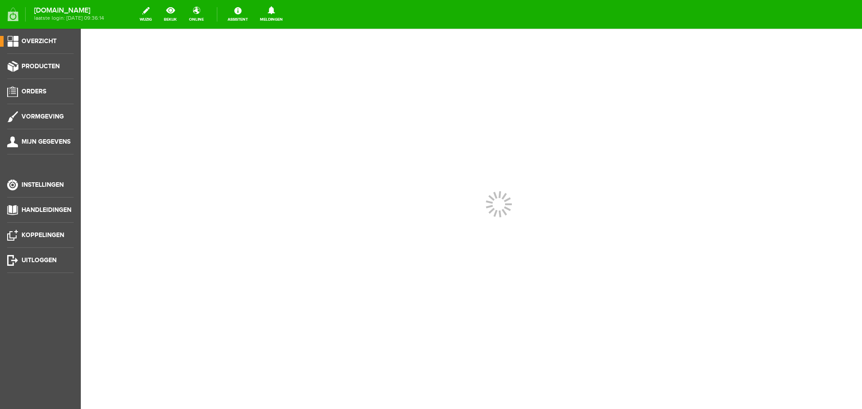 The width and height of the screenshot is (862, 409). What do you see at coordinates (43, 116) in the screenshot?
I see `span: Vormgeving` at bounding box center [43, 116].